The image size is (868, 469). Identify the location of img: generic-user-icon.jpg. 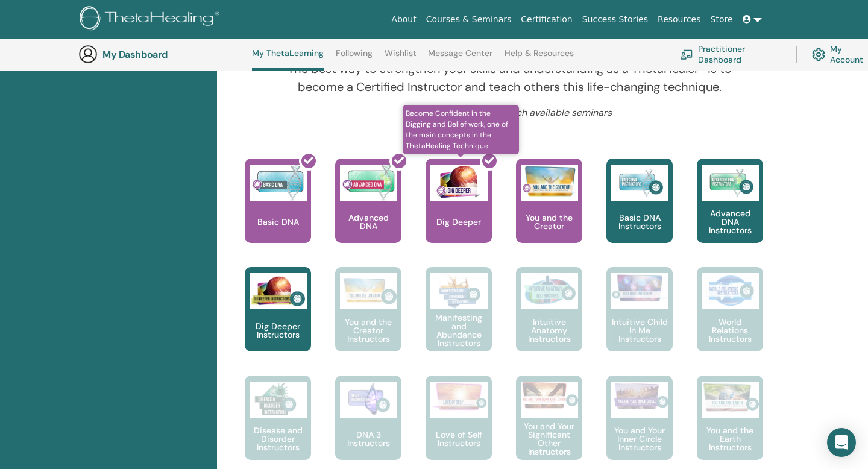
(88, 54).